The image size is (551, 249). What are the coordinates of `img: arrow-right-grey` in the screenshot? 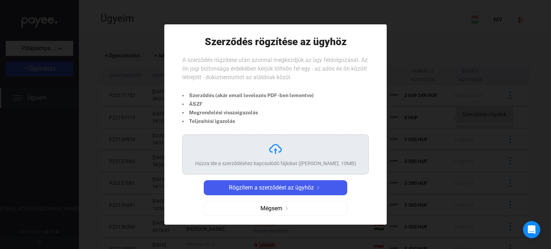 It's located at (287, 209).